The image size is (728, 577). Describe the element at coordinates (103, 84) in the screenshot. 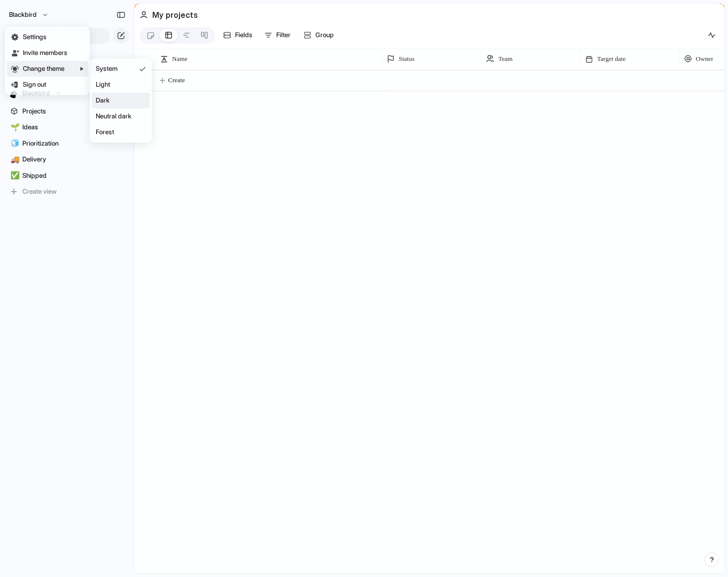

I see `span: Light` at that location.